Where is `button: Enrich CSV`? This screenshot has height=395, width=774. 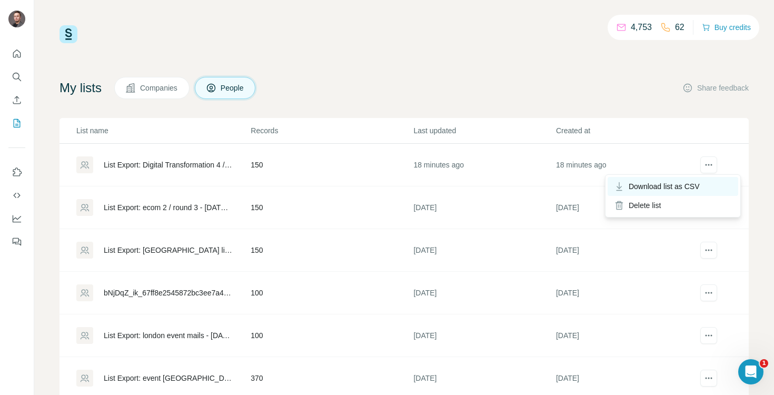 button: Enrich CSV is located at coordinates (17, 100).